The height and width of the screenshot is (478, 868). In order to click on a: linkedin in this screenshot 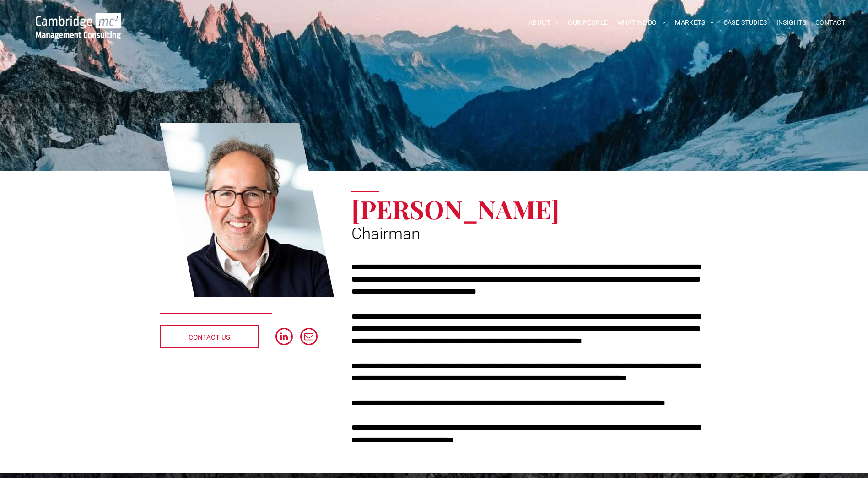, I will do `click(284, 338)`.